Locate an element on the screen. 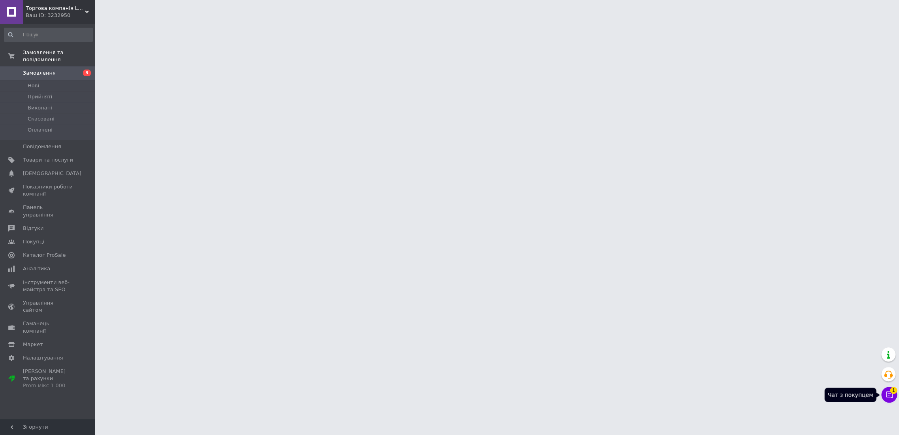 The width and height of the screenshot is (899, 435). span: Аналітика is located at coordinates (36, 268).